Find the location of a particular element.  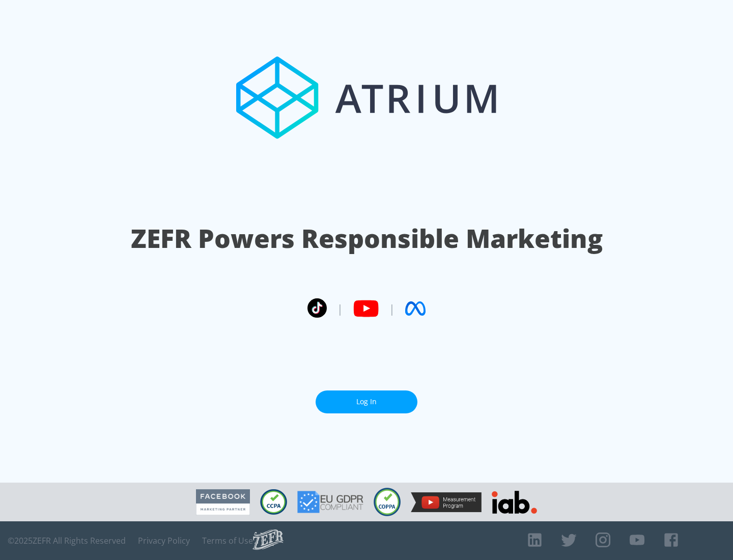

a: Log In is located at coordinates (367, 402).